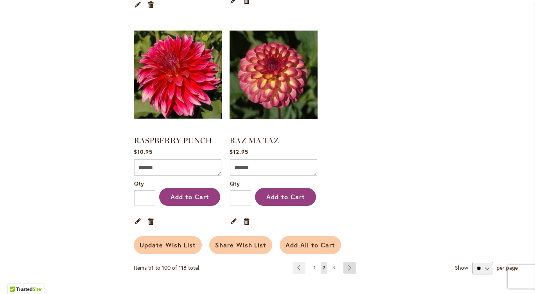  Describe the element at coordinates (507, 267) in the screenshot. I see `span: per page` at that location.